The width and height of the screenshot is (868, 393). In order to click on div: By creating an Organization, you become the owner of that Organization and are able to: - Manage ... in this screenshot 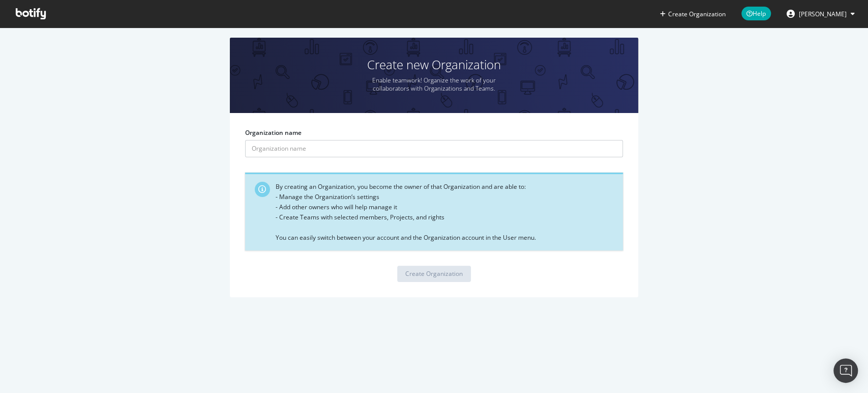, I will do `click(445, 212)`.